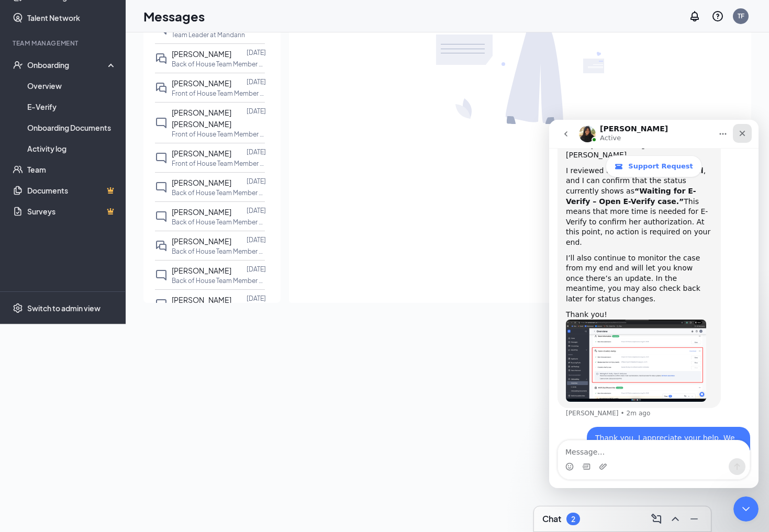 The height and width of the screenshot is (532, 769). Describe the element at coordinates (573, 519) in the screenshot. I see `div: 2` at that location.